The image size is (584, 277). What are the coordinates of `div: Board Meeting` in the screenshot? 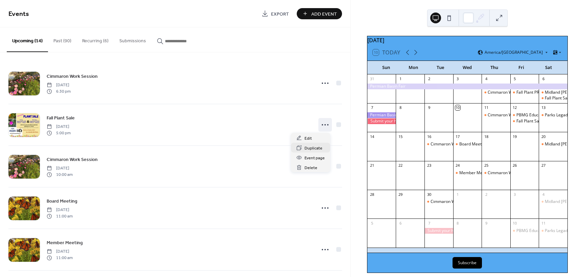 It's located at (473, 144).